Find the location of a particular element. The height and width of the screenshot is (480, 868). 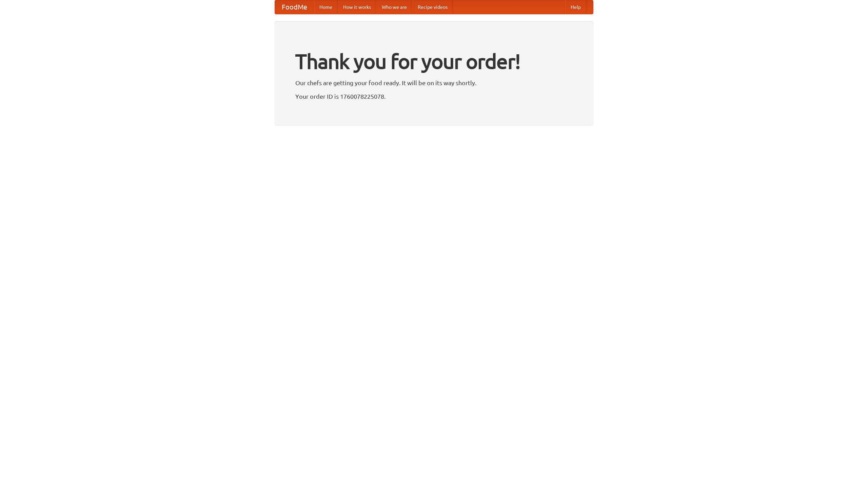

p: Our chefs are getting your food ready. It will be on its way shortly. is located at coordinates (434, 83).